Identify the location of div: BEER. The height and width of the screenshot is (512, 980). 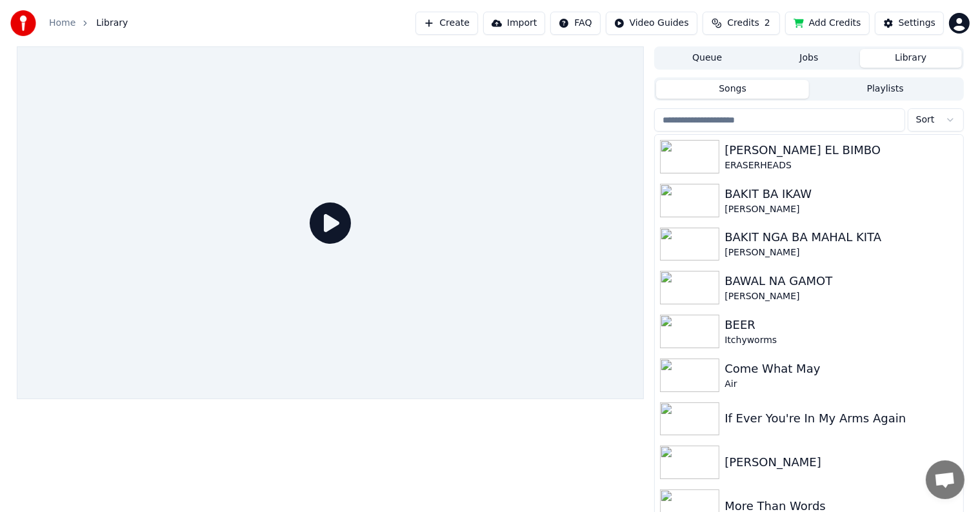
(840, 325).